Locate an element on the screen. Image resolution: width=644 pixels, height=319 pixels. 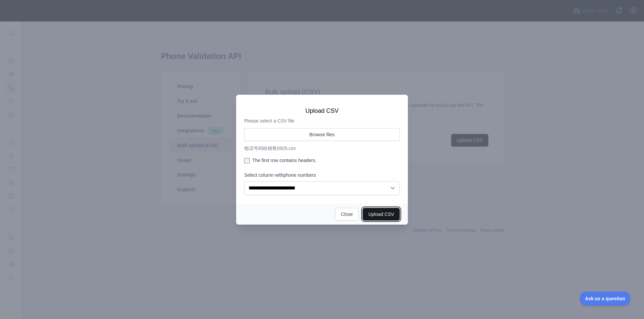
button: Upload CSV is located at coordinates (381, 214).